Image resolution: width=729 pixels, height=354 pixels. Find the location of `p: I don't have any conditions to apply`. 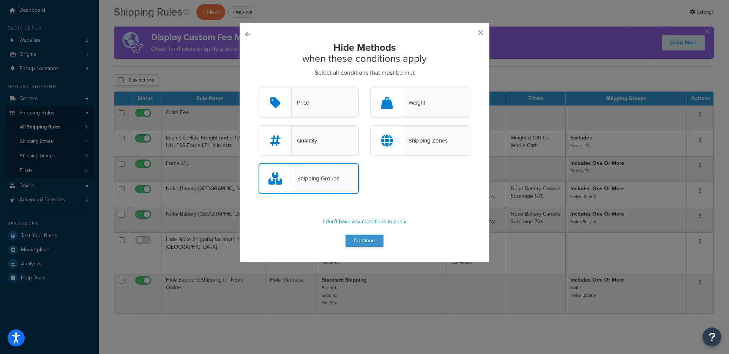

p: I don't have any conditions to apply is located at coordinates (364, 222).